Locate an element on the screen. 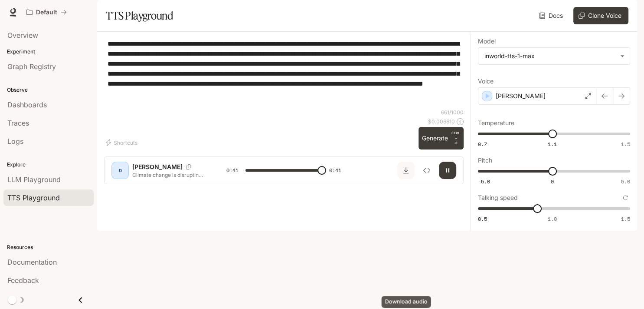 This screenshot has width=644, height=309. p: Climate change is disrupting interactions between animal and human populations. As species migrat... is located at coordinates (169, 175).